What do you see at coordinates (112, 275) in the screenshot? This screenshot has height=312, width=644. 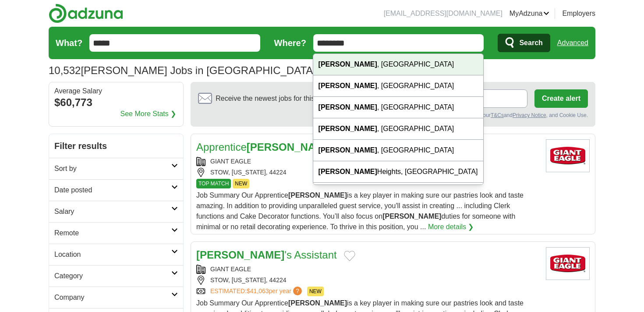 I see `h2: Category` at bounding box center [112, 275].